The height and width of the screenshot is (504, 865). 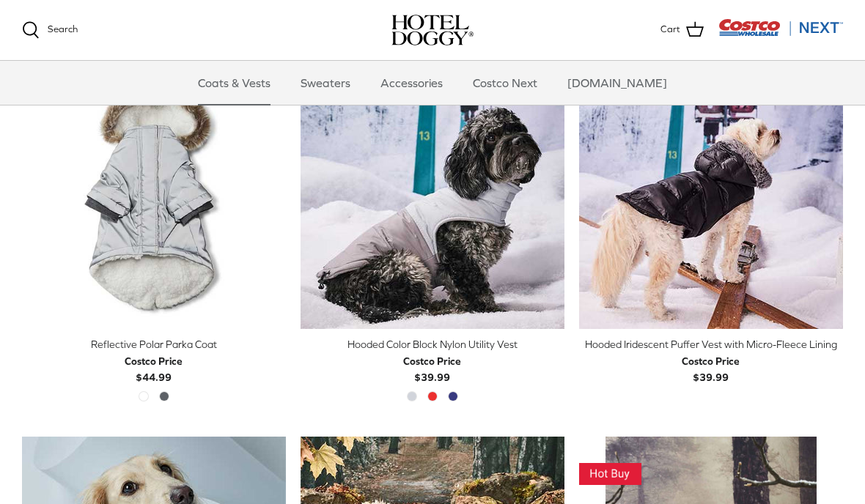 I want to click on div: Reflective Polar Parka Coat, so click(x=154, y=345).